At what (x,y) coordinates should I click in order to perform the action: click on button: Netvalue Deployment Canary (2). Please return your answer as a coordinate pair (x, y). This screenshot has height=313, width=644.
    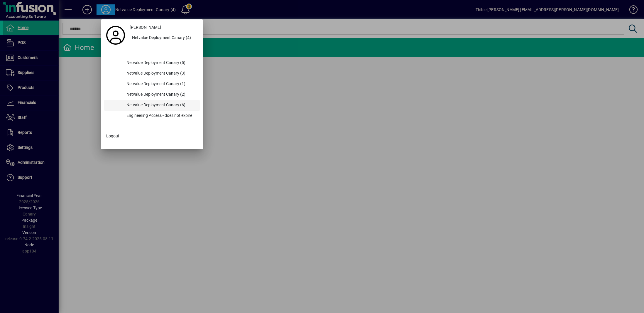
    Looking at the image, I should click on (152, 95).